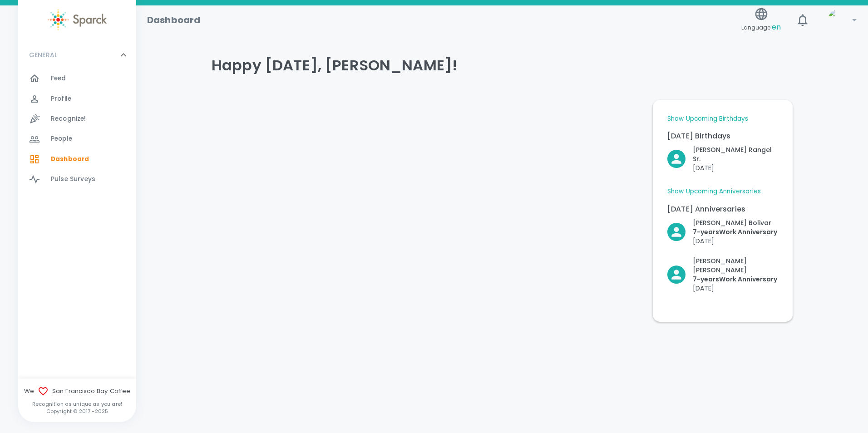 The image size is (868, 433). What do you see at coordinates (77, 99) in the screenshot?
I see `div: Profile` at bounding box center [77, 99].